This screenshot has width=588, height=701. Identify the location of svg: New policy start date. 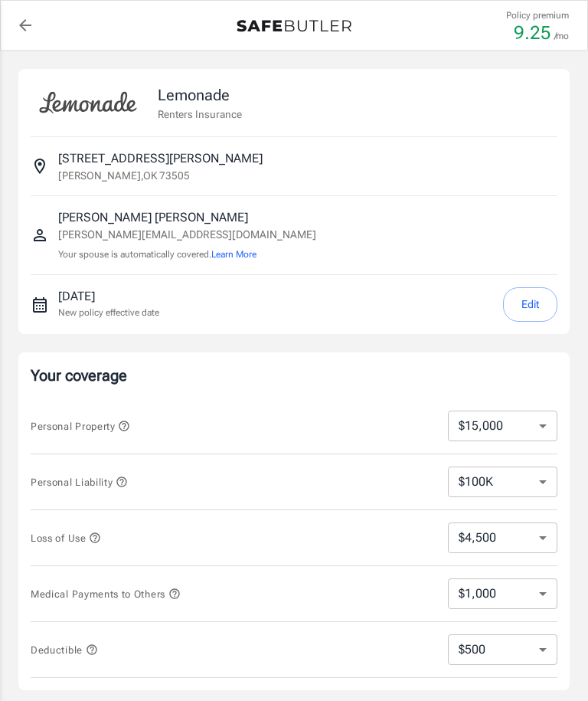
(40, 305).